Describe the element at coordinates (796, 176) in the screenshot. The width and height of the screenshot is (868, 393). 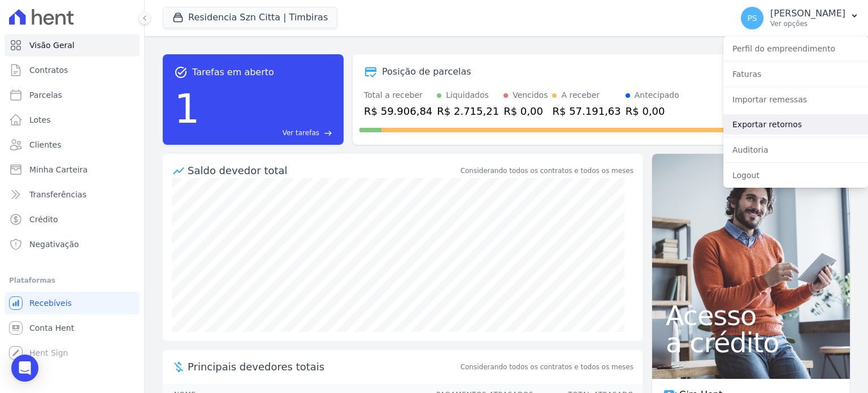
I see `a: Logout` at that location.